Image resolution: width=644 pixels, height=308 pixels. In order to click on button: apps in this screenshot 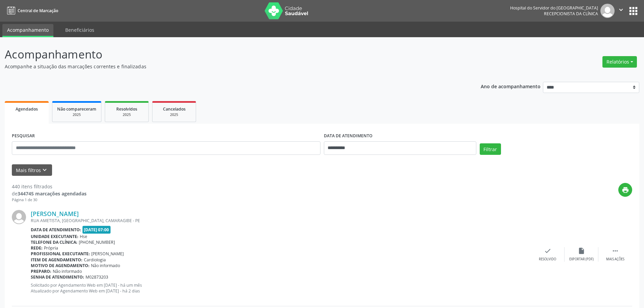, I will do `click(633, 11)`.